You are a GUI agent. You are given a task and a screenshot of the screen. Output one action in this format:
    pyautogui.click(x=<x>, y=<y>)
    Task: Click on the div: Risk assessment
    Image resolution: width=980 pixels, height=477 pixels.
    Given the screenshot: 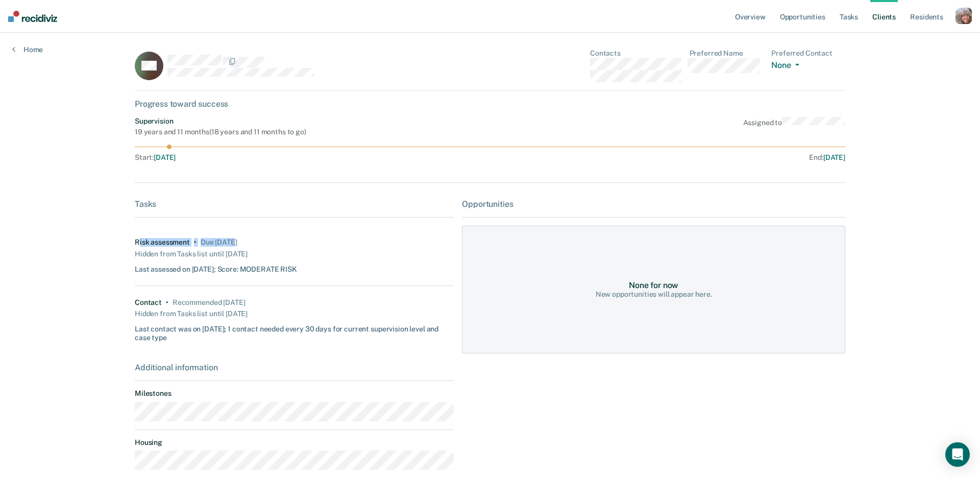 What is the action you would take?
    pyautogui.click(x=162, y=242)
    